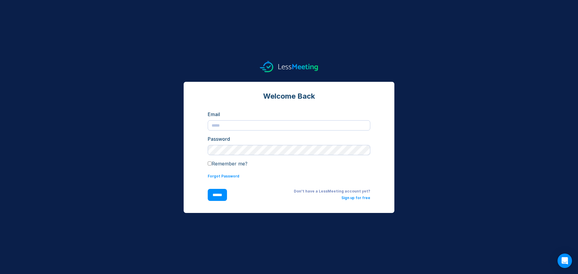 The width and height of the screenshot is (578, 274). I want to click on div: Welcome Back, so click(289, 96).